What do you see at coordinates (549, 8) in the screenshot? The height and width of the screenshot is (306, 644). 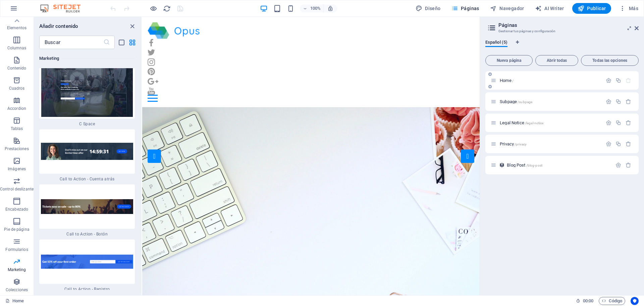 I see `span: AI Writer` at bounding box center [549, 8].